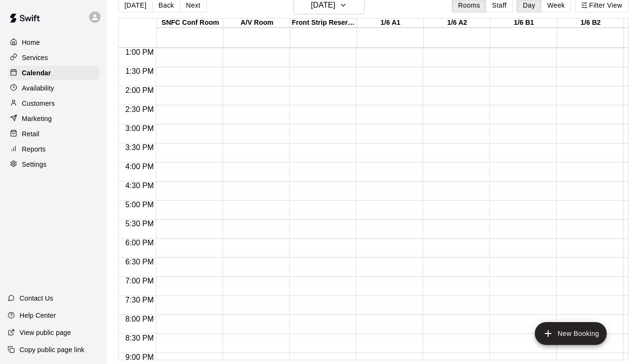  What do you see at coordinates (140, 128) in the screenshot?
I see `span: 3:00 PM` at bounding box center [140, 128].